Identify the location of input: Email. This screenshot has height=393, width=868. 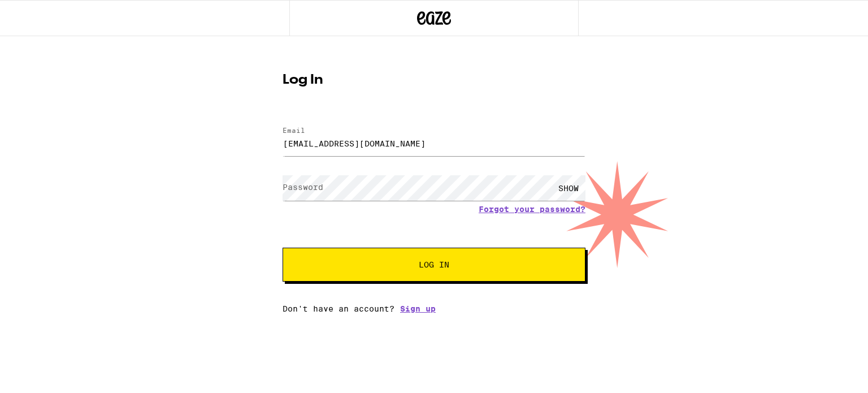
(434, 143).